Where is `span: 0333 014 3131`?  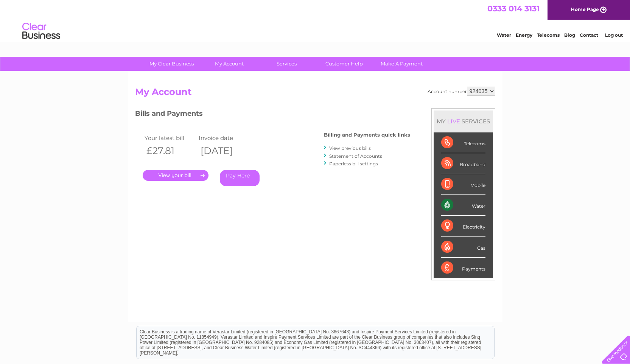 span: 0333 014 3131 is located at coordinates (513, 9).